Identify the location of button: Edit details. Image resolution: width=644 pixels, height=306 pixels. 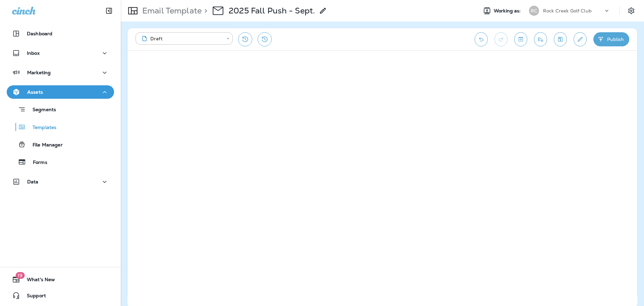
(580, 39).